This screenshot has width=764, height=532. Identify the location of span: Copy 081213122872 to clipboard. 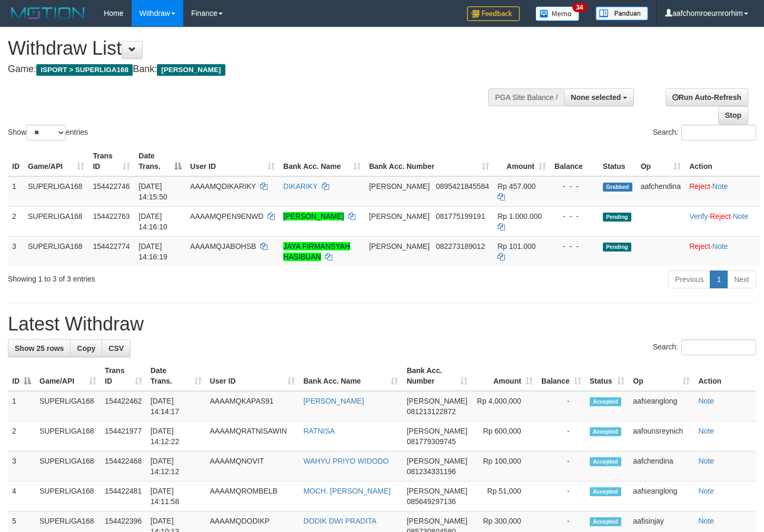
(431, 411).